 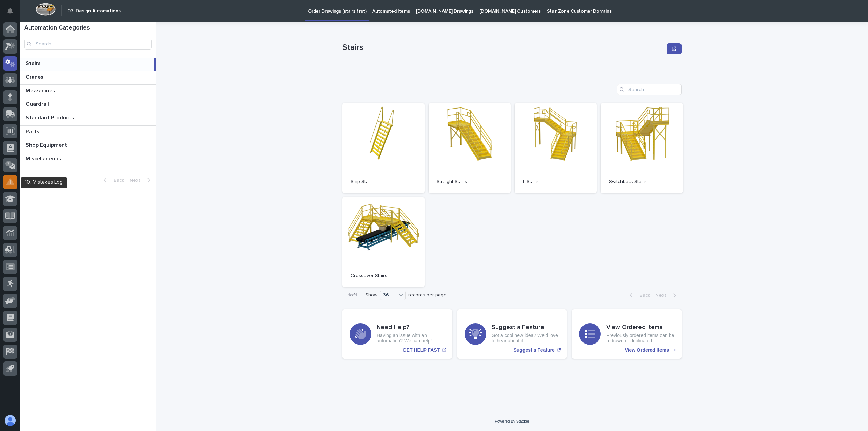 What do you see at coordinates (38, 103) in the screenshot?
I see `p: Guardrail` at bounding box center [38, 103].